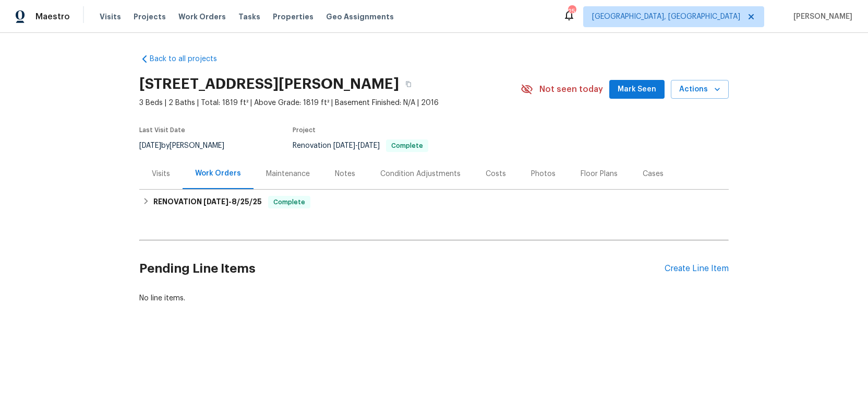  Describe the element at coordinates (293, 16) in the screenshot. I see `span: Properties` at that location.